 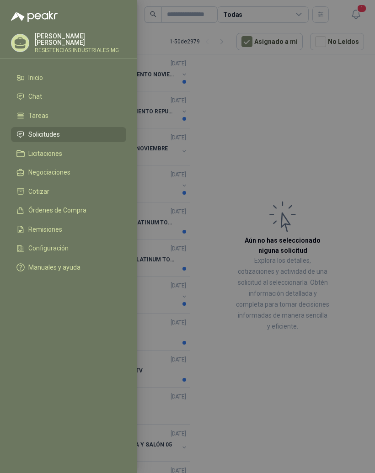 What do you see at coordinates (35, 97) in the screenshot?
I see `span: Chat` at bounding box center [35, 97].